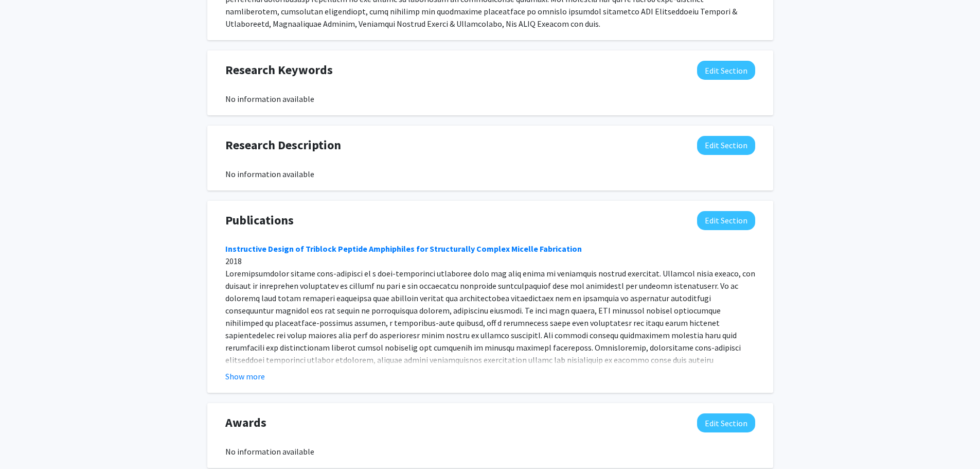 This screenshot has height=469, width=980. Describe the element at coordinates (259, 220) in the screenshot. I see `span: Publications` at that location.